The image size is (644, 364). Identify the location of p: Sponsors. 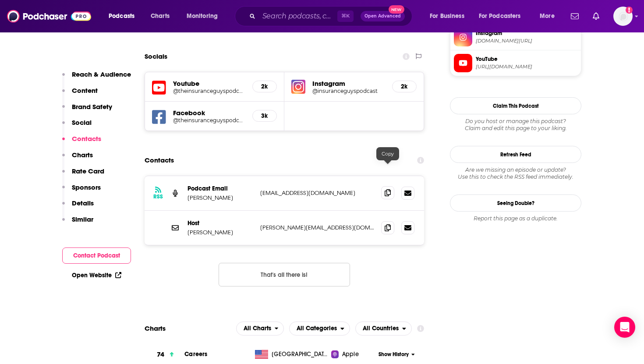
(86, 187).